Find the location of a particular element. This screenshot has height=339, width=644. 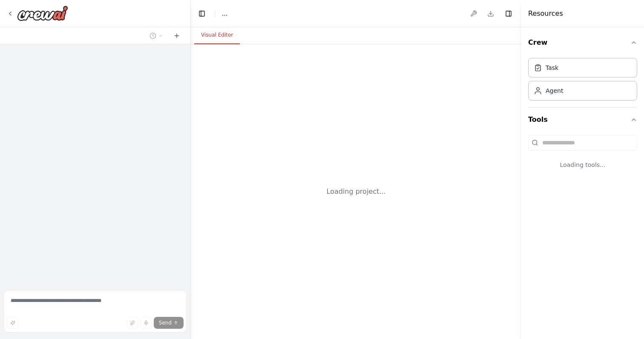

button: Visual Editor is located at coordinates (217, 35).